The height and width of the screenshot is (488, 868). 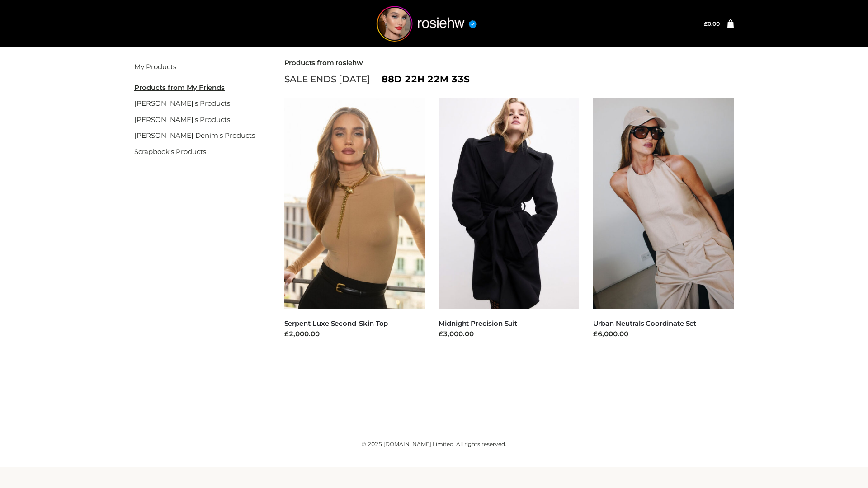 What do you see at coordinates (180, 87) in the screenshot?
I see `u: Products from My Friends` at bounding box center [180, 87].